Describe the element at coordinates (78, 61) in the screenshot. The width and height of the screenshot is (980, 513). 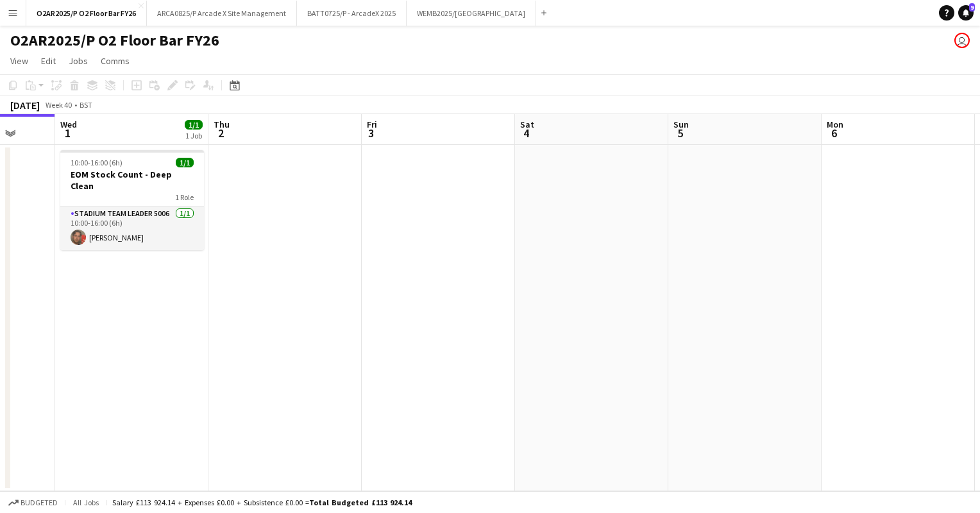
I see `a: Jobs` at that location.